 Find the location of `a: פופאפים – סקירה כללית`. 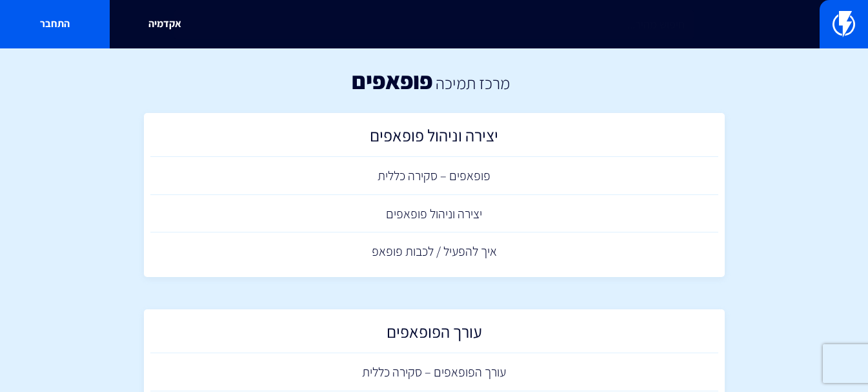

a: פופאפים – סקירה כללית is located at coordinates (434, 176).